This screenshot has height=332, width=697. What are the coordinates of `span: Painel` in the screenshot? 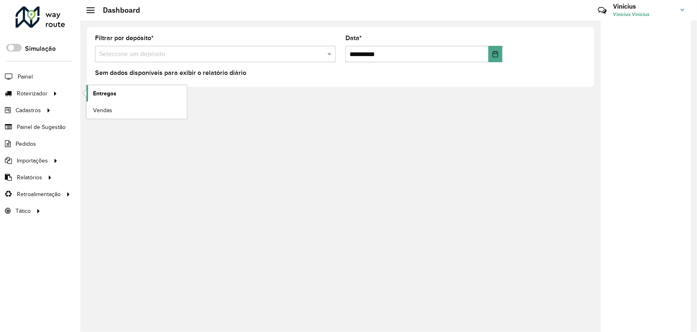 It's located at (25, 77).